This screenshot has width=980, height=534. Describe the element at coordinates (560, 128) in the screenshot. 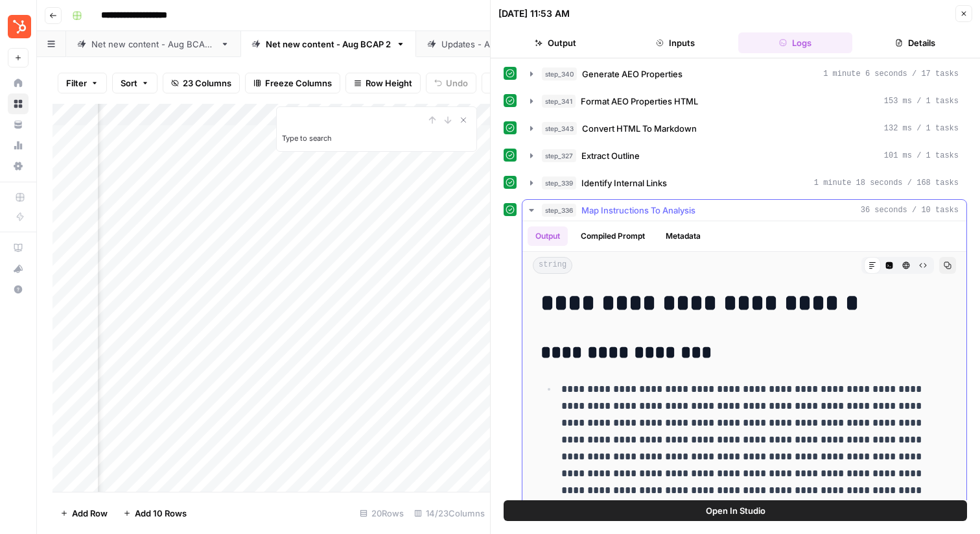

I see `span: step_343` at that location.